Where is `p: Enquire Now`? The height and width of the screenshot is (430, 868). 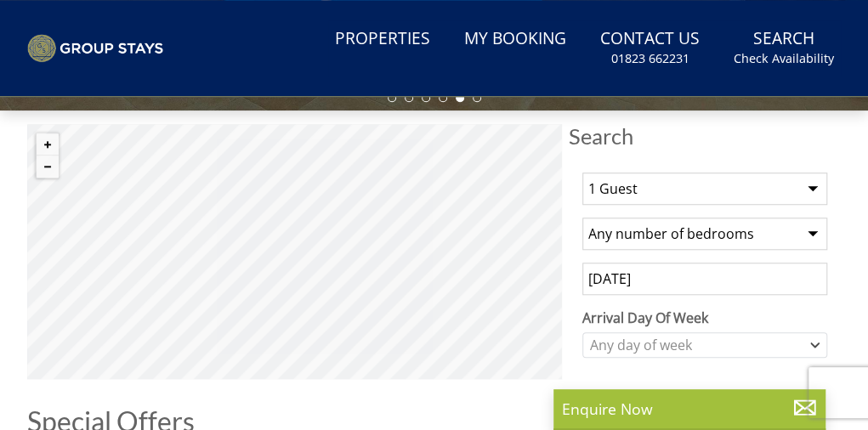
p: Enquire Now is located at coordinates (690, 409).